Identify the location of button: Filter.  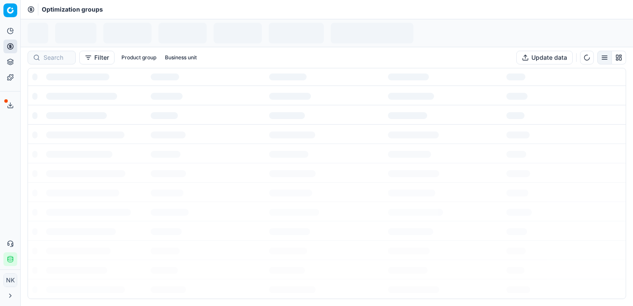
(97, 58).